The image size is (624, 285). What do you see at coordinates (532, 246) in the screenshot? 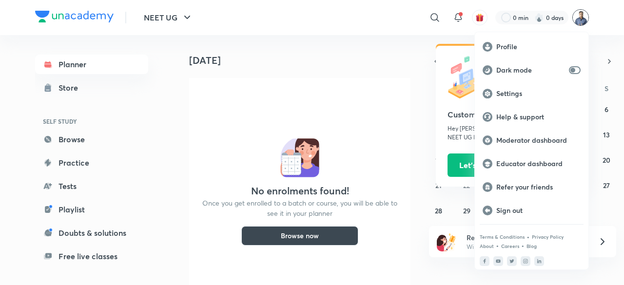
I see `p: Blog` at bounding box center [532, 246].